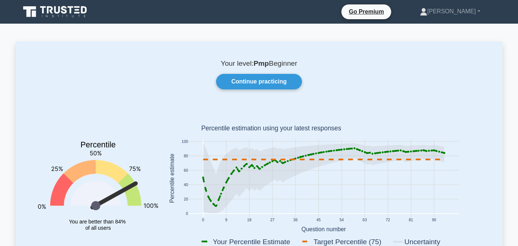 The image size is (518, 246). What do you see at coordinates (98, 227) in the screenshot?
I see `tspan: of all users` at bounding box center [98, 227].